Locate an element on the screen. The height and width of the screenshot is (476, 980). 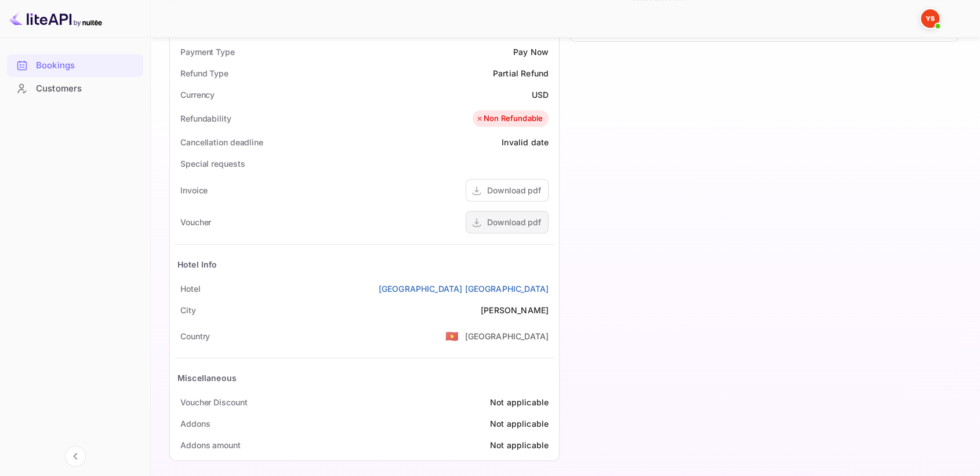
div: Pay Now is located at coordinates (531, 52).